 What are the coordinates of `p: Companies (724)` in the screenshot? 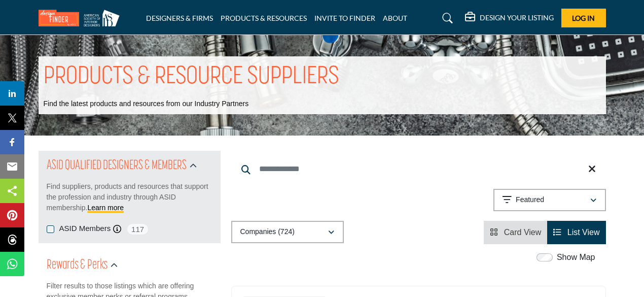 It's located at (267, 232).